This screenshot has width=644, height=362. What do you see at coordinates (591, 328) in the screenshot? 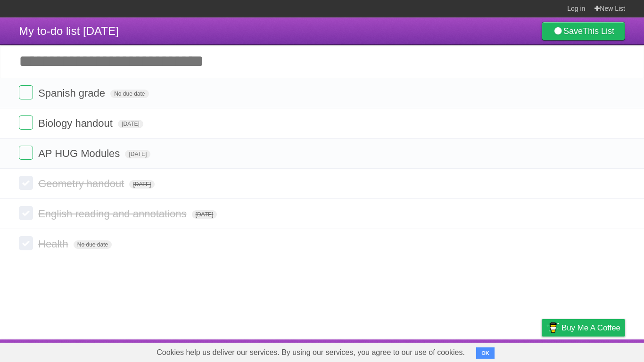
I see `span: Buy me a coffee` at bounding box center [591, 328].